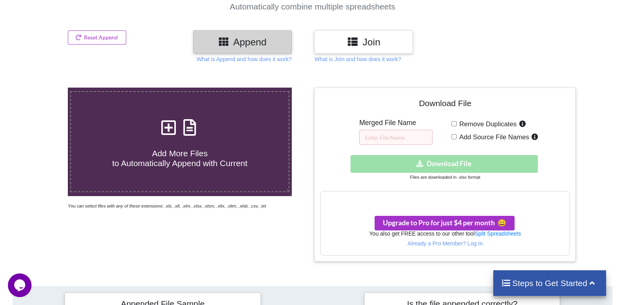  What do you see at coordinates (445, 233) in the screenshot?
I see `h6: You also get FREE access to our other tool` at bounding box center [445, 233].